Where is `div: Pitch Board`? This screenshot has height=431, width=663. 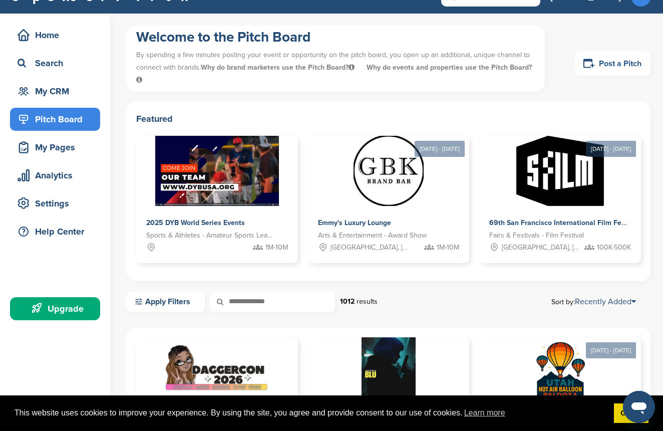 div: Pitch Board is located at coordinates (58, 119).